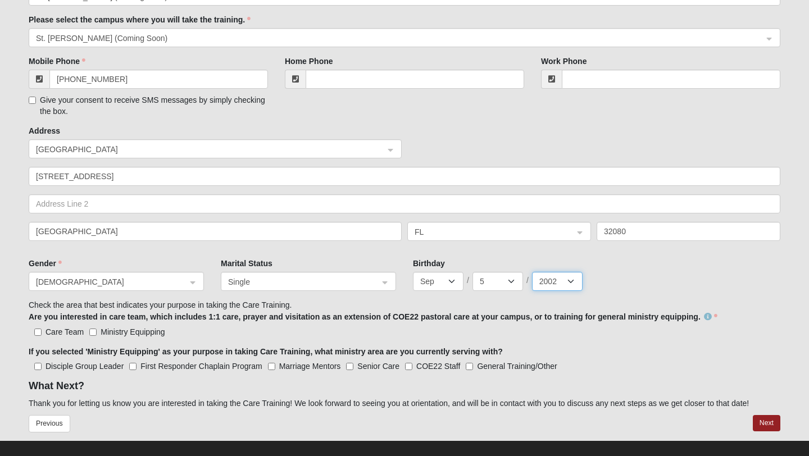 The height and width of the screenshot is (456, 809). Describe the element at coordinates (247, 263) in the screenshot. I see `label: Marital Status` at that location.